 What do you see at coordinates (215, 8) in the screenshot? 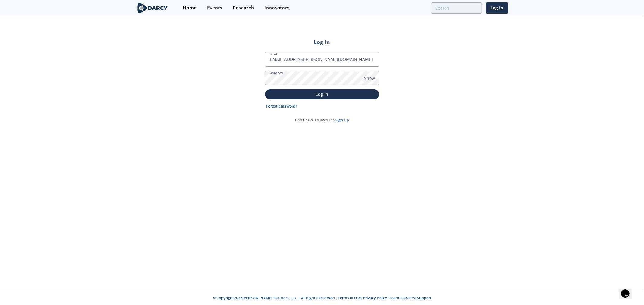
I see `div: Events` at bounding box center [215, 8].